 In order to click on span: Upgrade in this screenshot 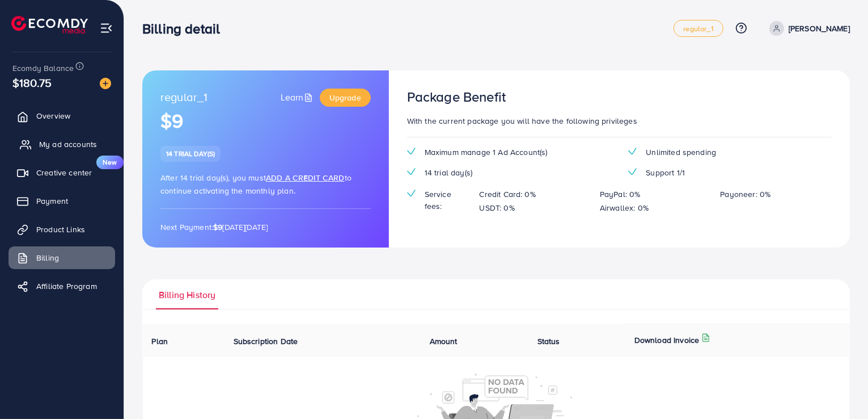, I will do `click(345, 98)`.